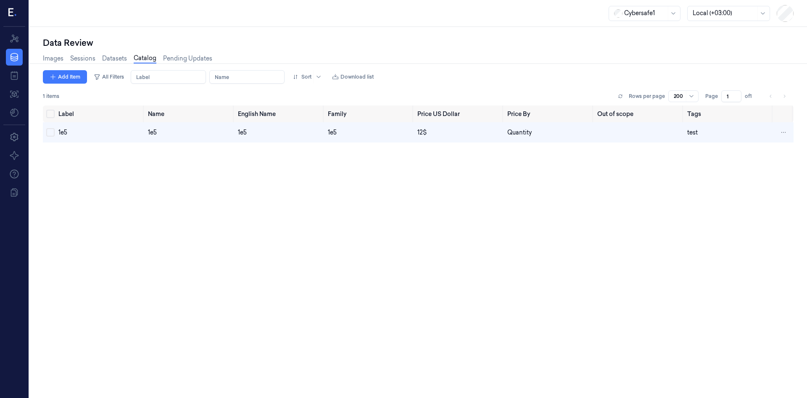  I want to click on th: Out of scope, so click(639, 114).